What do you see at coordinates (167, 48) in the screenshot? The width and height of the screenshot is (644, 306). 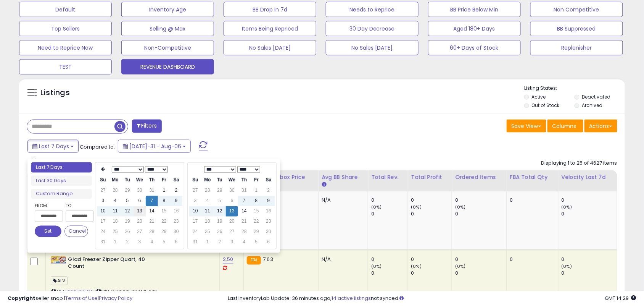 I see `button: Non-Competitive` at bounding box center [167, 48].